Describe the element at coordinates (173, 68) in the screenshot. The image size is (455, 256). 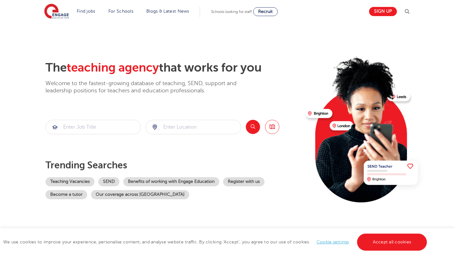
I see `h2: The that works for you` at that location.